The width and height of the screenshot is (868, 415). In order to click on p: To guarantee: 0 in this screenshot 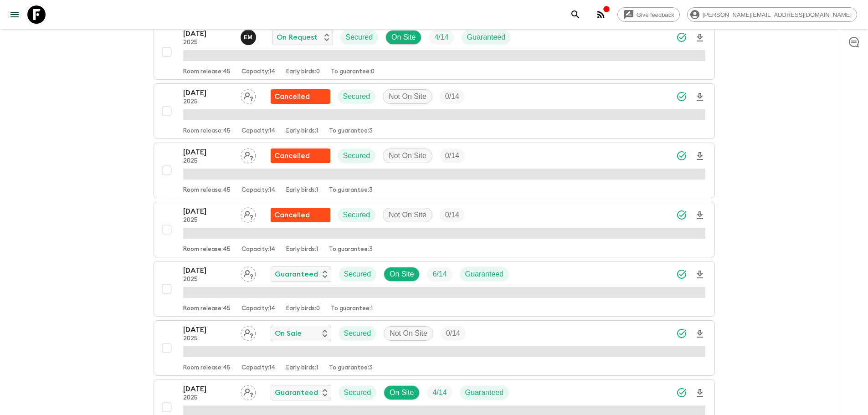, I will do `click(353, 72)`.